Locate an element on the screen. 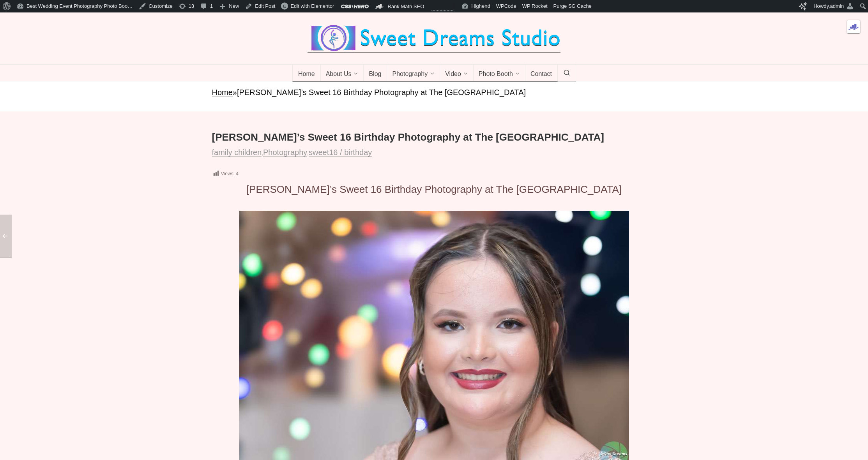 The image size is (868, 460). span: Views: is located at coordinates (228, 173).